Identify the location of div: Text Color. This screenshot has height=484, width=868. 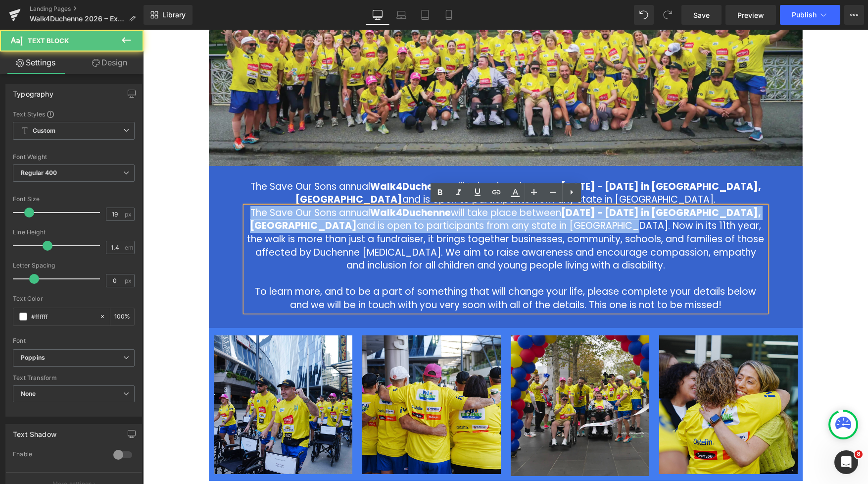
(74, 298).